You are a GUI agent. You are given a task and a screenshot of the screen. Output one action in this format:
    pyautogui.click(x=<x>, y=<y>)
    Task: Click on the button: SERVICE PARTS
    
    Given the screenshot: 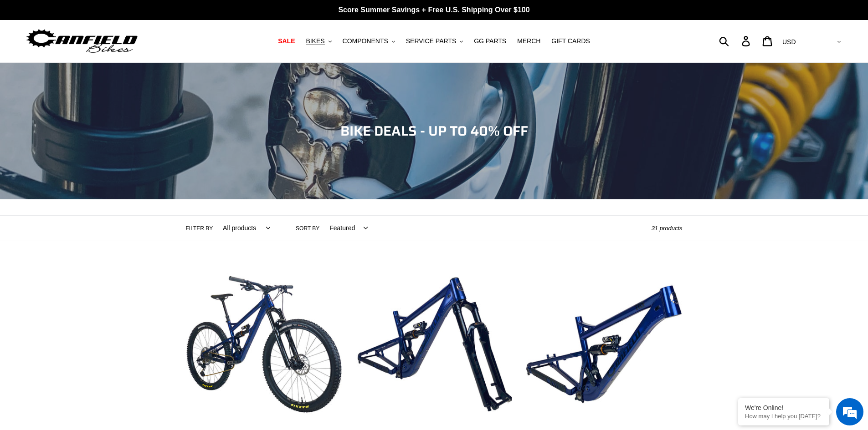 What is the action you would take?
    pyautogui.click(x=434, y=41)
    